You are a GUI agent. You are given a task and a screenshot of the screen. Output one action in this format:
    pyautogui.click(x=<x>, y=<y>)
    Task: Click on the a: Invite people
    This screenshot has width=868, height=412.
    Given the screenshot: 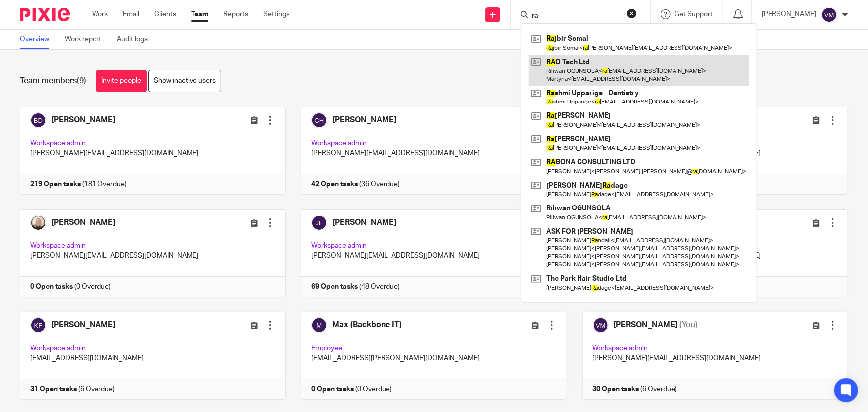 What is the action you would take?
    pyautogui.click(x=122, y=81)
    